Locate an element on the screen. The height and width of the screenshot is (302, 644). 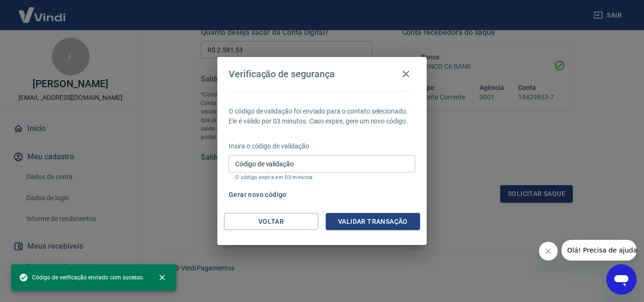
span: Código de verificação enviado com sucesso. is located at coordinates (81, 278).